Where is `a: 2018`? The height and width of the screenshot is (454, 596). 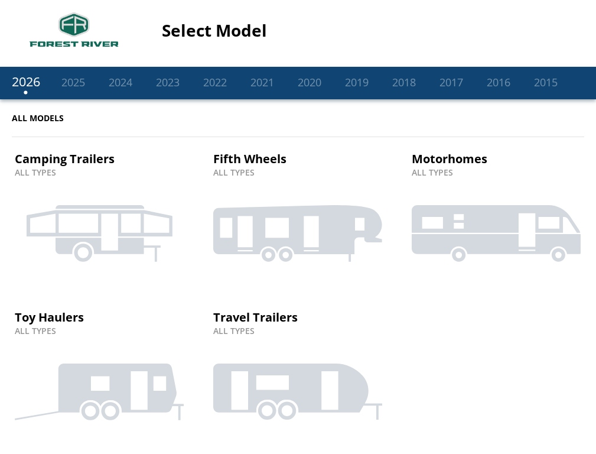
a: 2018 is located at coordinates (404, 82).